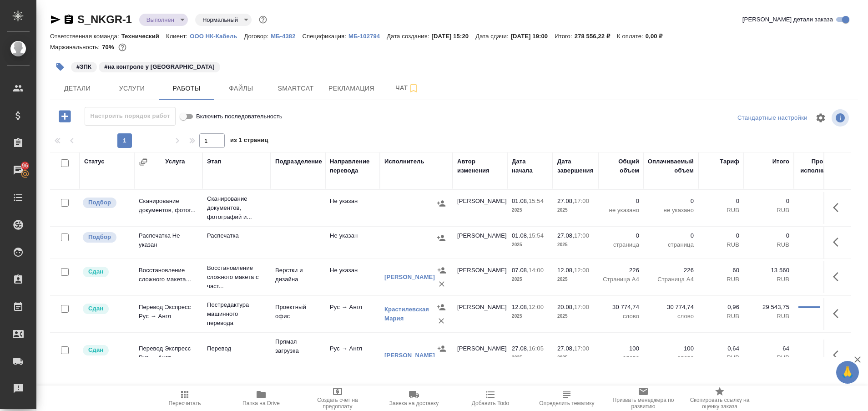 The width and height of the screenshot is (868, 411). Describe the element at coordinates (85, 36) in the screenshot. I see `p: Ответственная команда:` at that location.